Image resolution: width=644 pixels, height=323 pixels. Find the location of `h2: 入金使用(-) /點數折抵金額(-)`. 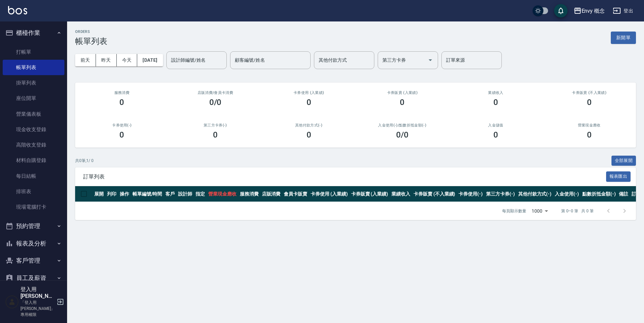

h2: 入金使用(-) /點數折抵金額(-) is located at coordinates (402, 125).